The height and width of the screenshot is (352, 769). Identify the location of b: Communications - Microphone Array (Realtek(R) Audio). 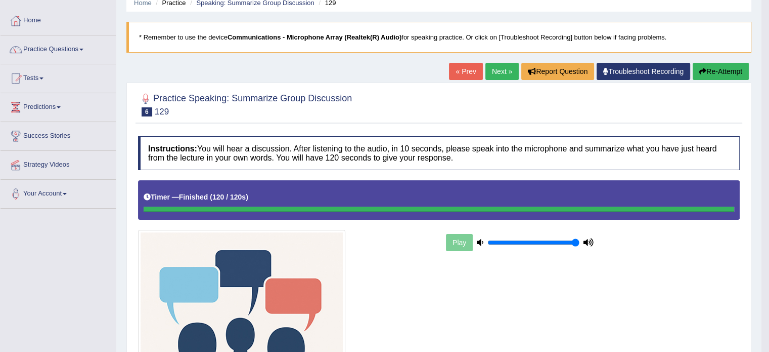
(315, 37).